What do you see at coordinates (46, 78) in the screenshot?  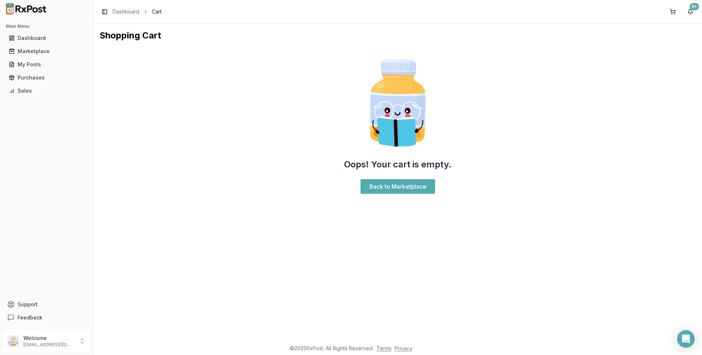 I see `a: Purchases` at bounding box center [46, 78].